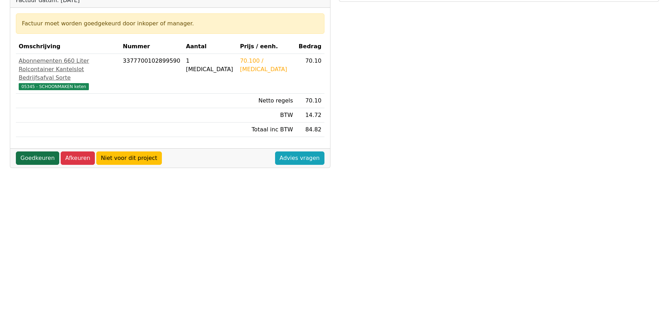 Image resolution: width=669 pixels, height=336 pixels. What do you see at coordinates (266, 115) in the screenshot?
I see `td: BTW` at bounding box center [266, 115].